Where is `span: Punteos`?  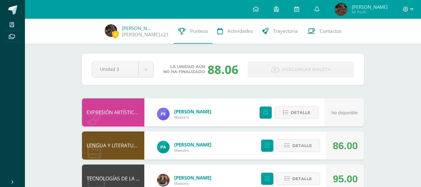
span: Punteos is located at coordinates (199, 31).